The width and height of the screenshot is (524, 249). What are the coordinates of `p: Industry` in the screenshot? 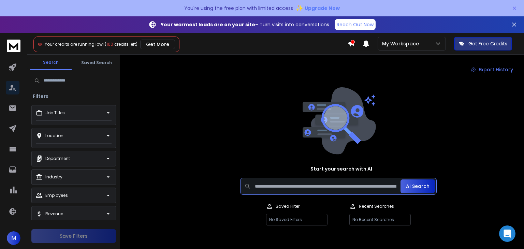 It's located at (54, 177).